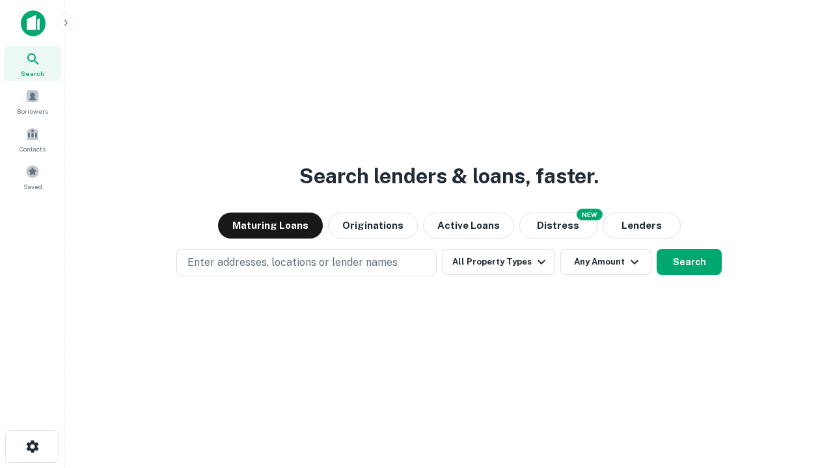 The image size is (833, 468). I want to click on span: Search, so click(33, 74).